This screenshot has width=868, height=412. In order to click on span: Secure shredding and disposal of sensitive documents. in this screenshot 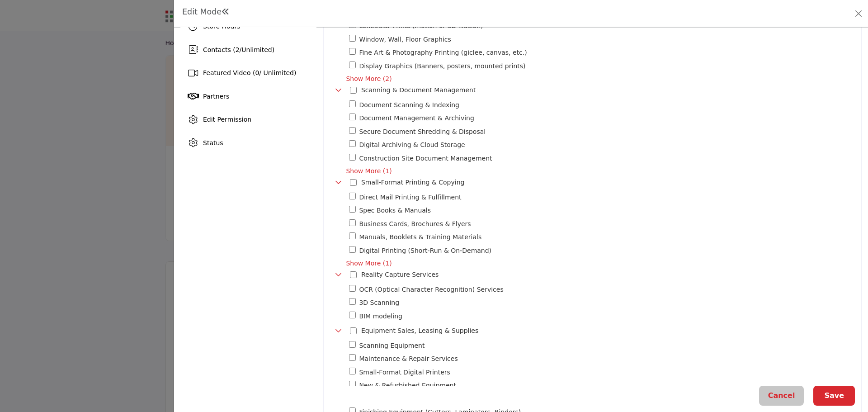, I will do `click(422, 132)`.